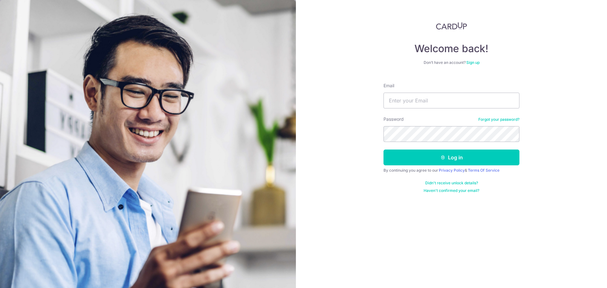 The image size is (607, 288). I want to click on a: Forgot your password?, so click(499, 120).